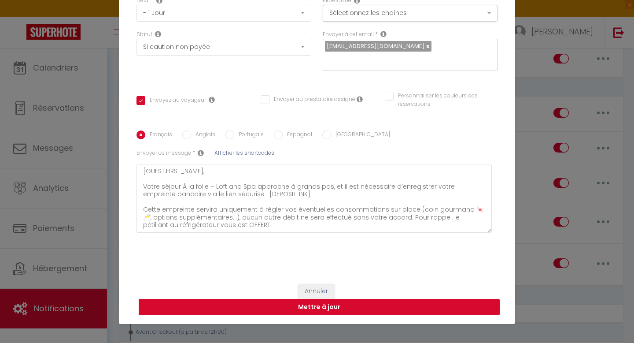  What do you see at coordinates (297, 135) in the screenshot?
I see `label: Espagnol` at bounding box center [297, 135].